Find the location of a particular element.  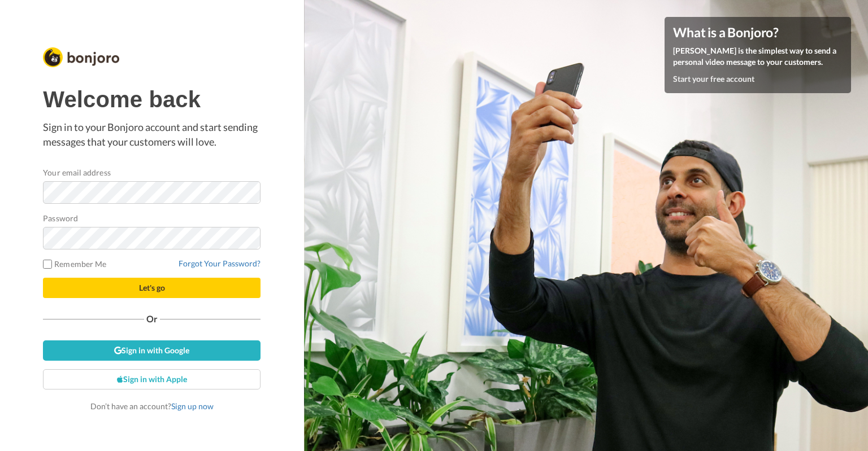

label: Remember Me is located at coordinates (75, 264).